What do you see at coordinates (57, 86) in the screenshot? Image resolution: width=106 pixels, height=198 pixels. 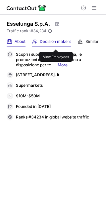 I see `div: Supermarkets` at bounding box center [57, 86].